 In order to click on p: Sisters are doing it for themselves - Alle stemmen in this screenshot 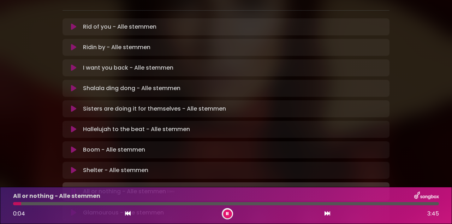, I will do `click(154, 109)`.